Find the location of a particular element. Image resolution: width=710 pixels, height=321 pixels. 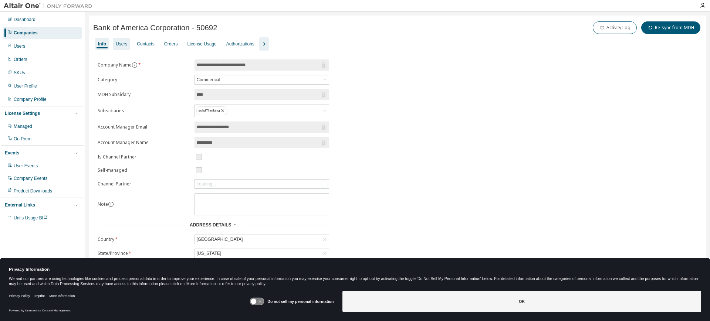

button: Re-sync from MDH is located at coordinates (671, 28).